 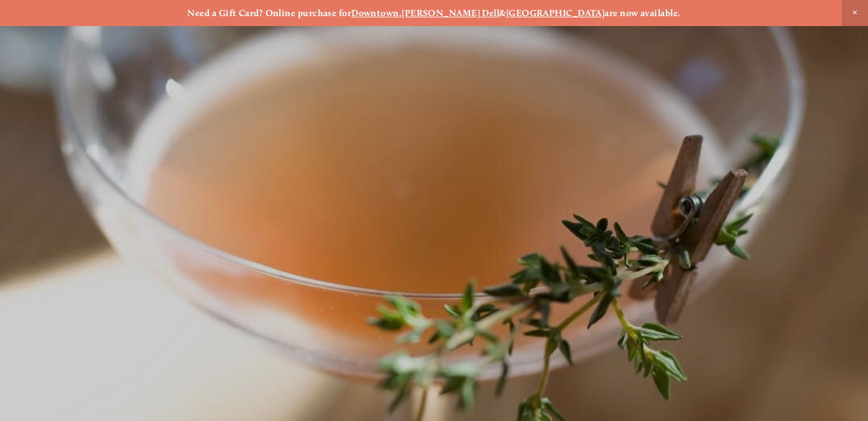 I want to click on strong: Downtown, so click(x=375, y=13).